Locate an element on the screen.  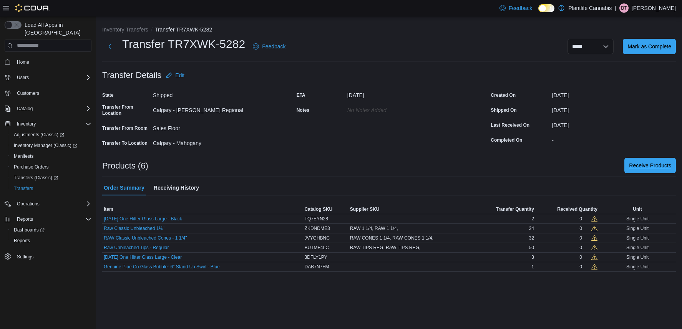
span: 3 is located at coordinates (532, 257).